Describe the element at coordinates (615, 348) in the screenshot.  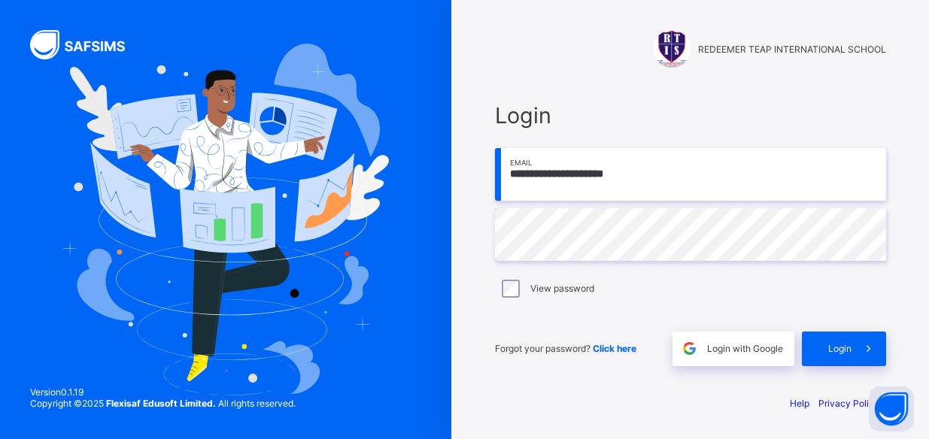
I see `span: Click here` at that location.